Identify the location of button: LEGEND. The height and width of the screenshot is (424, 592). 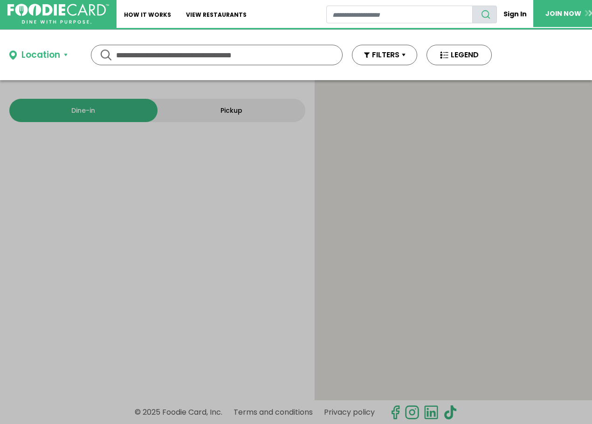
(459, 55).